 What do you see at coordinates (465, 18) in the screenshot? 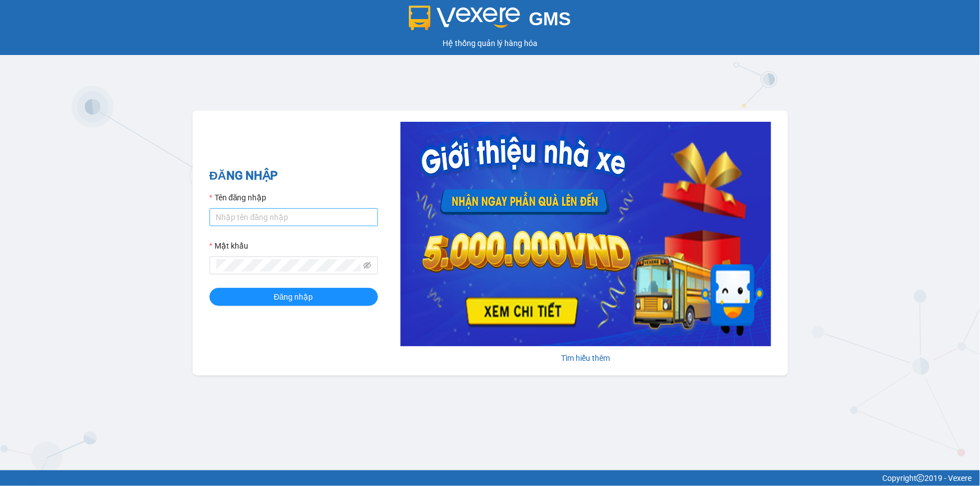
I see `img: logo 2` at bounding box center [465, 18].